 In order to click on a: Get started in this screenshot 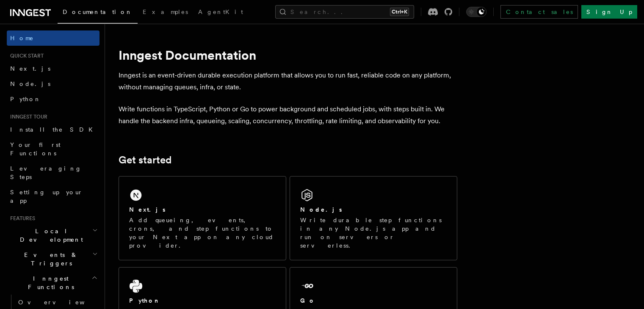, I will do `click(145, 160)`.